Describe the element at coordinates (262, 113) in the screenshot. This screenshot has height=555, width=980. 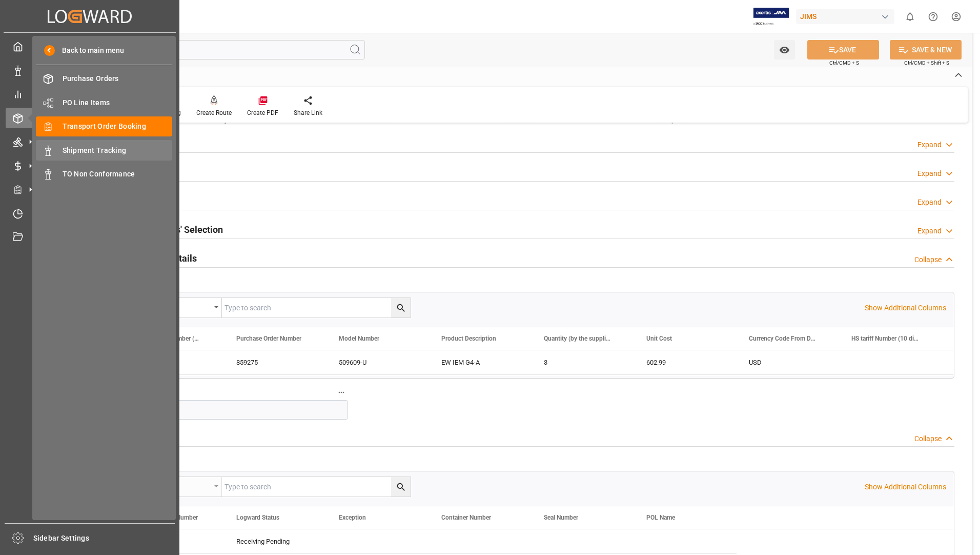
I see `div: Create PDF` at that location.